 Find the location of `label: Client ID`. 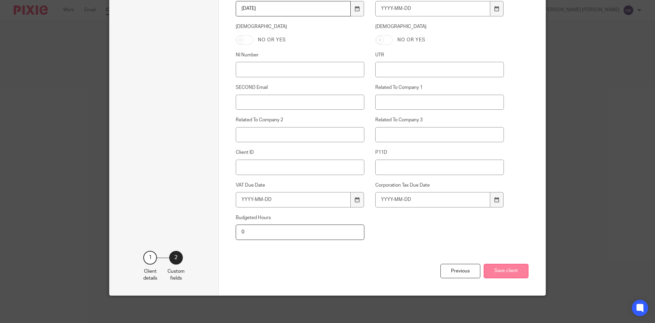

label: Client ID is located at coordinates (300, 152).